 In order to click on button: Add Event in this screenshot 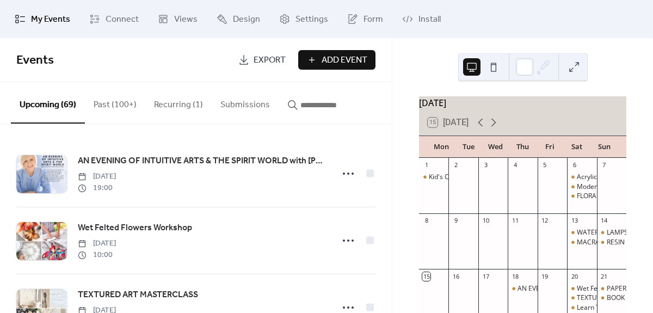, I will do `click(337, 60)`.